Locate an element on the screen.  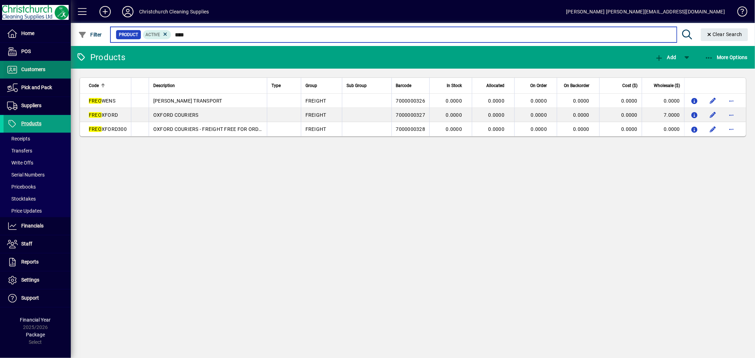
span: Package is located at coordinates (35, 335).